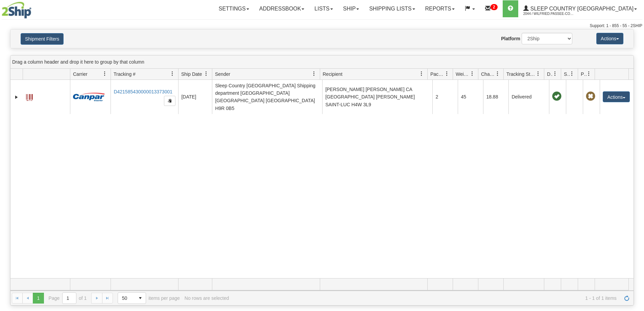 The width and height of the screenshot is (644, 311). Describe the element at coordinates (351, 9) in the screenshot. I see `a: Ship` at that location.